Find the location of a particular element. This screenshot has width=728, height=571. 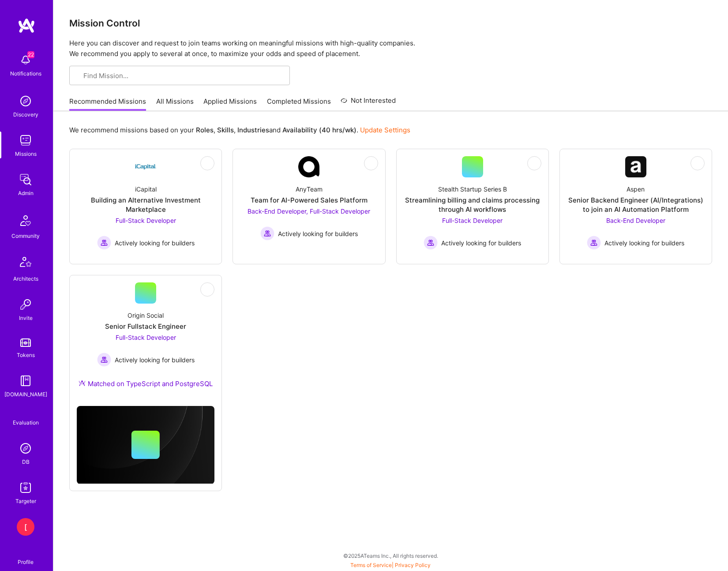

a: Origin SocialSenior Fullstack EngineerFull-Stack Developer Actively looking for buildersActively ... is located at coordinates (146, 341).